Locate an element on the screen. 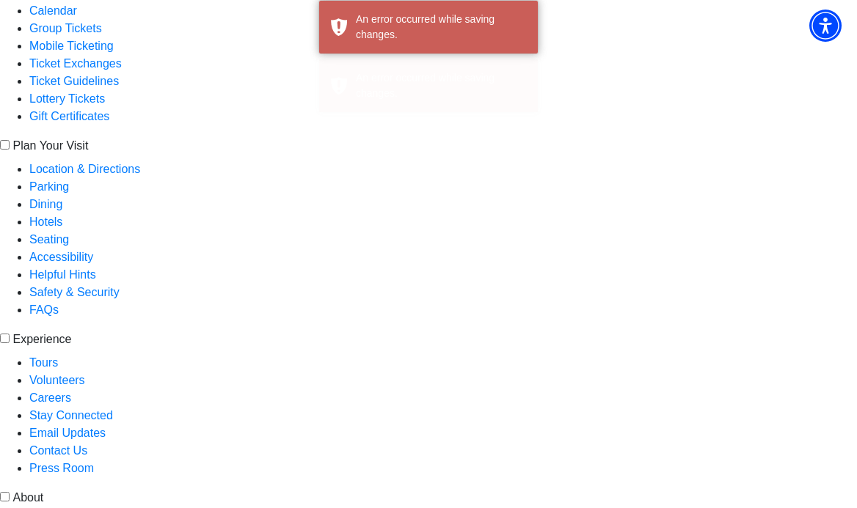  a: Email Updates is located at coordinates (67, 433).